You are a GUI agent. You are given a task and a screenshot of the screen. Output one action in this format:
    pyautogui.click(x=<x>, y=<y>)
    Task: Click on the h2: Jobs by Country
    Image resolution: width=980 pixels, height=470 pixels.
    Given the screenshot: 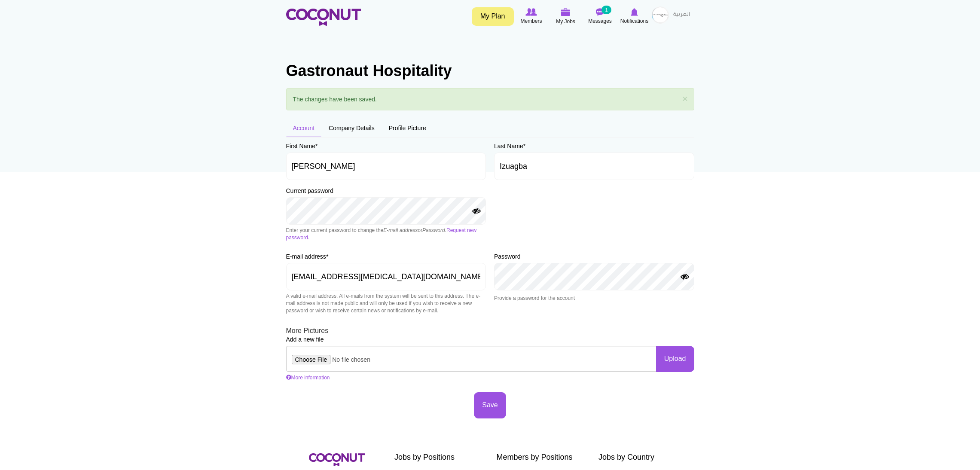 What is the action you would take?
    pyautogui.click(x=643, y=458)
    